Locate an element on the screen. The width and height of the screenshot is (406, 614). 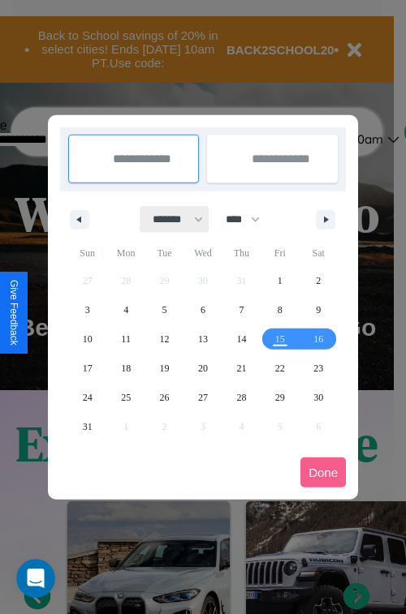
button: 4 is located at coordinates (125, 310).